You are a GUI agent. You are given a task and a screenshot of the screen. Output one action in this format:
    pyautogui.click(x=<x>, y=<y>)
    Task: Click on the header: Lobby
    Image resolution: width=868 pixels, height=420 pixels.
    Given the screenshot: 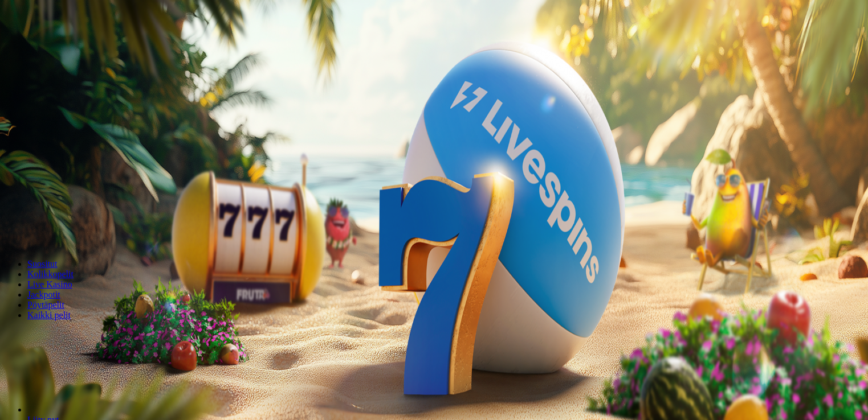 What is the action you would take?
    pyautogui.click(x=434, y=290)
    